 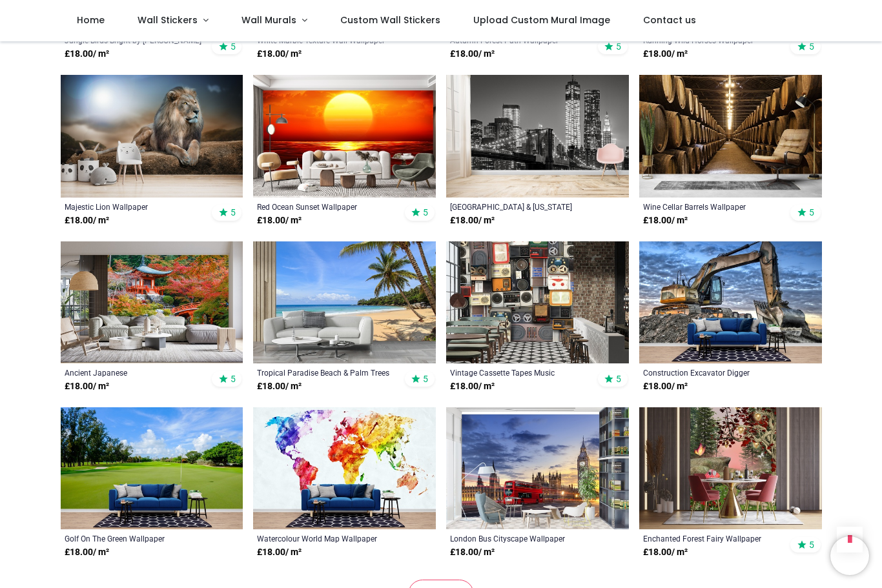 I want to click on div: Watercolour World Map Wallpaper, so click(x=326, y=538).